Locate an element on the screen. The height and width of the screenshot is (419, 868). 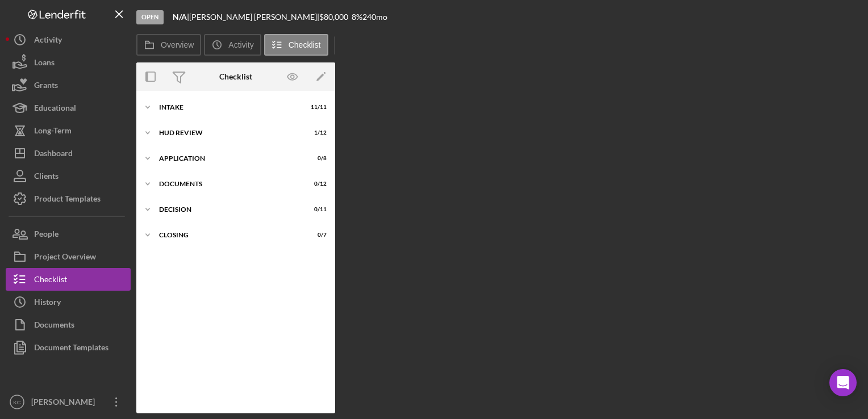
button: Document Templates is located at coordinates (68, 347).